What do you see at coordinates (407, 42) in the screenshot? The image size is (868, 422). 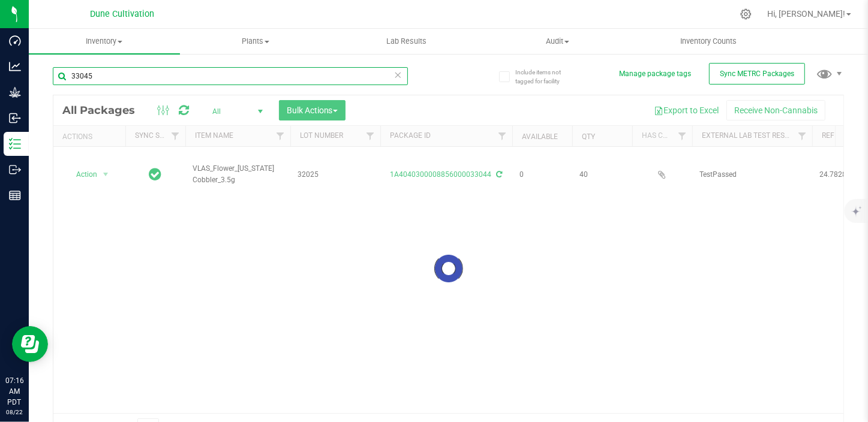 I see `a: Lab Results` at bounding box center [407, 42].